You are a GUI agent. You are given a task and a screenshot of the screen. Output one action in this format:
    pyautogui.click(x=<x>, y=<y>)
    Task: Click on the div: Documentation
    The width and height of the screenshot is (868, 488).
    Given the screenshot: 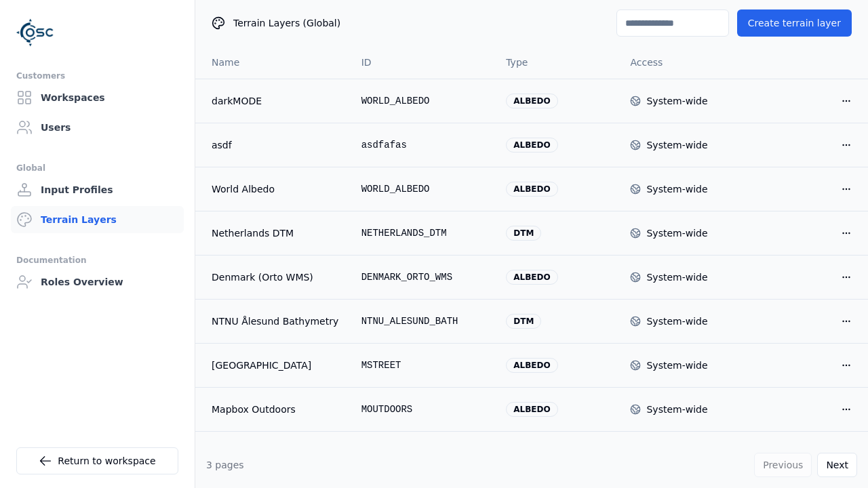 What is the action you would take?
    pyautogui.click(x=97, y=260)
    